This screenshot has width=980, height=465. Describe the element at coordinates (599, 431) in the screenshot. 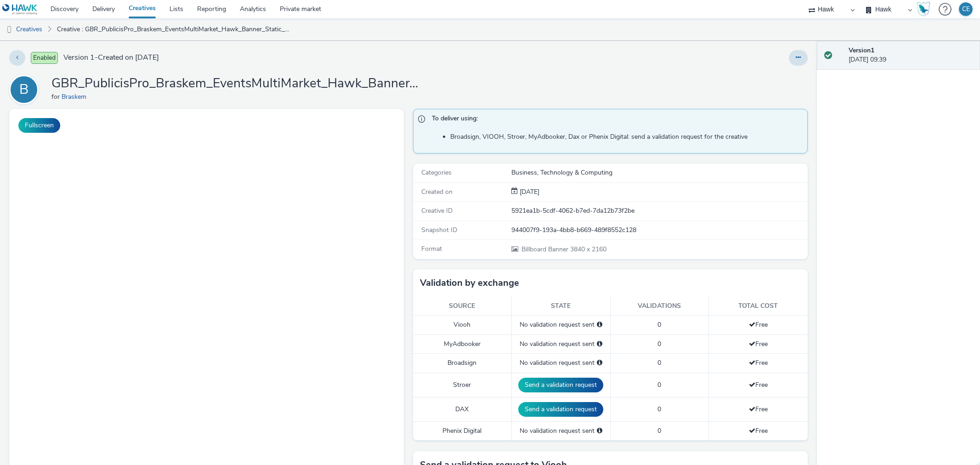

I see `div: Please select a deal below and click on Send to send a validation request to Phenix Digital.` at that location.